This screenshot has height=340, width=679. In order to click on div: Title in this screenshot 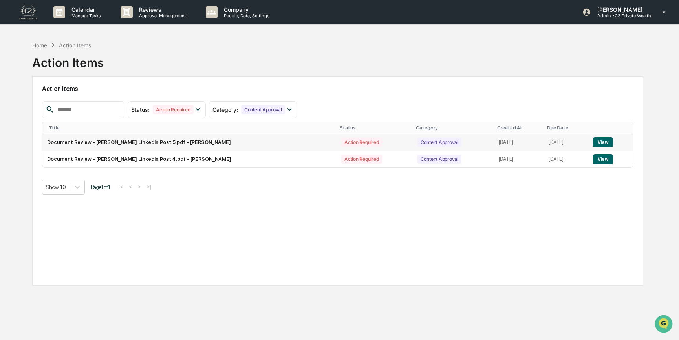, I will do `click(191, 128)`.